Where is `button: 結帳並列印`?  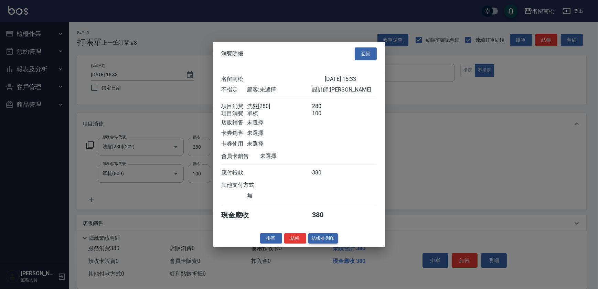
button: 結帳並列印 is located at coordinates (323, 238).